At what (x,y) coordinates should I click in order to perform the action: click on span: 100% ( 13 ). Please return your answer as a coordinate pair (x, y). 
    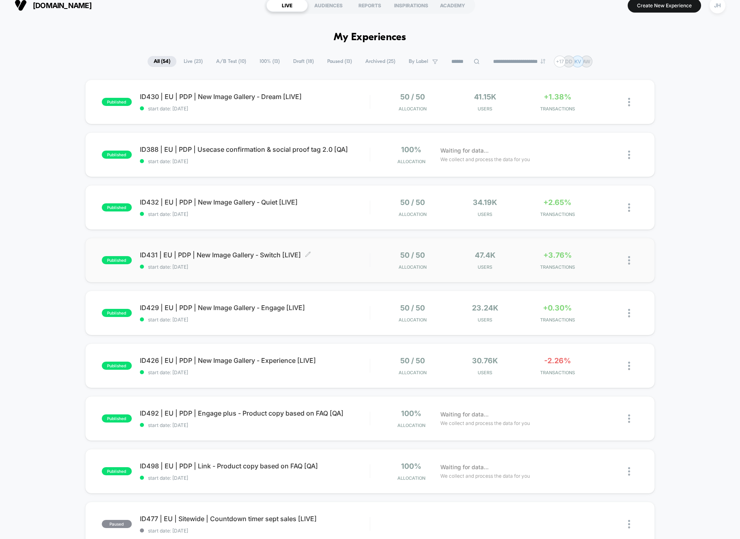
    Looking at the image, I should click on (270, 61).